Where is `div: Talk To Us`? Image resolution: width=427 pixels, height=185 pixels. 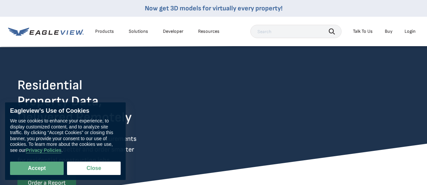 div: Talk To Us is located at coordinates (363, 31).